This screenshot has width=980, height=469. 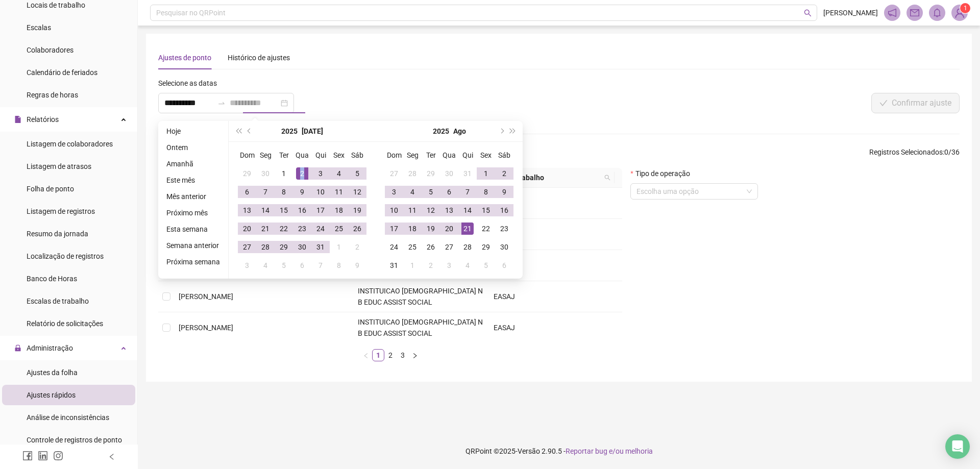 What do you see at coordinates (906, 152) in the screenshot?
I see `span: Registros Selecionados` at bounding box center [906, 152].